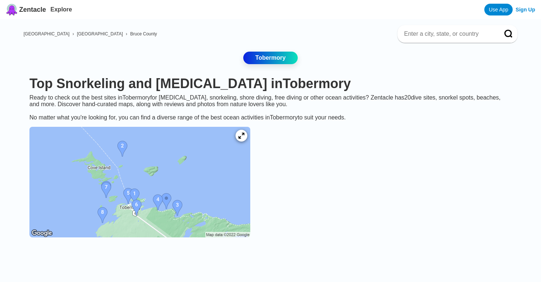 The height and width of the screenshot is (282, 541). What do you see at coordinates (61, 9) in the screenshot?
I see `a: Explore` at bounding box center [61, 9].